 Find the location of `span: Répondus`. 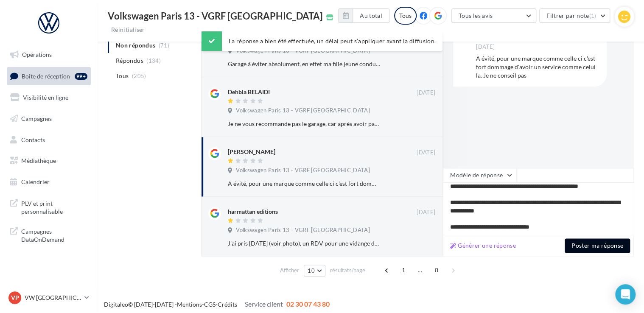

span: Répondus is located at coordinates (129, 61).